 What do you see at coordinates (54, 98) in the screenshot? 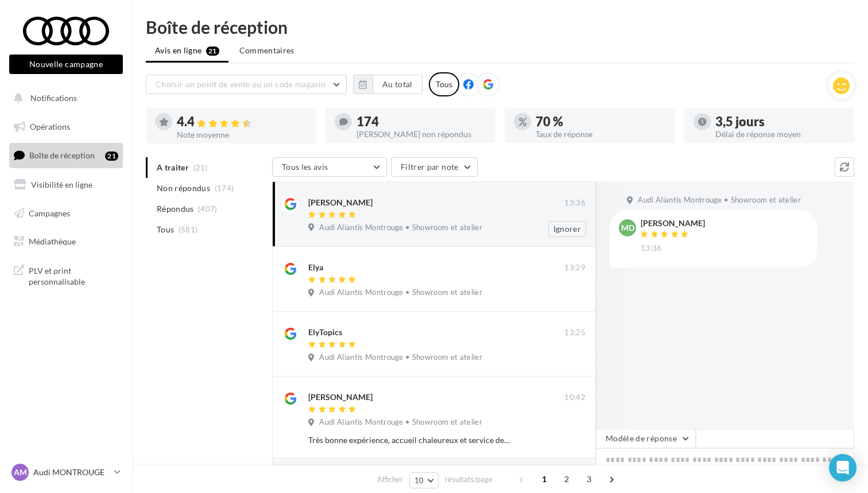
I see `span: Notifications` at bounding box center [54, 98].